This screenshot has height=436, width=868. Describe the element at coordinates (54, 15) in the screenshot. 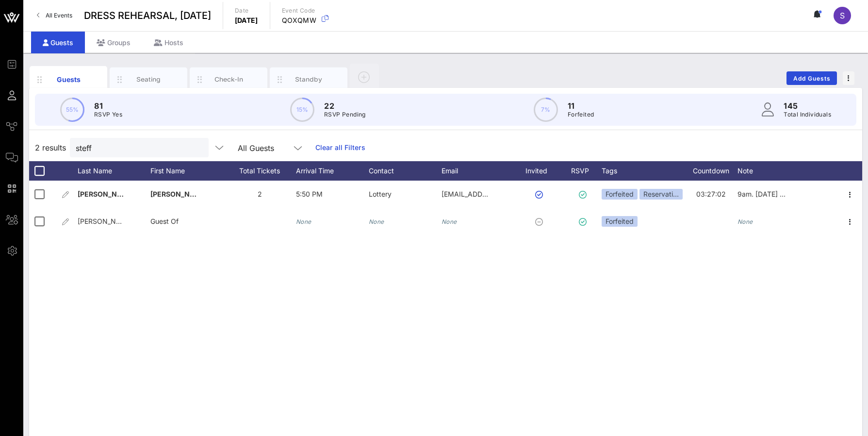

I see `a: All Events` at that location.